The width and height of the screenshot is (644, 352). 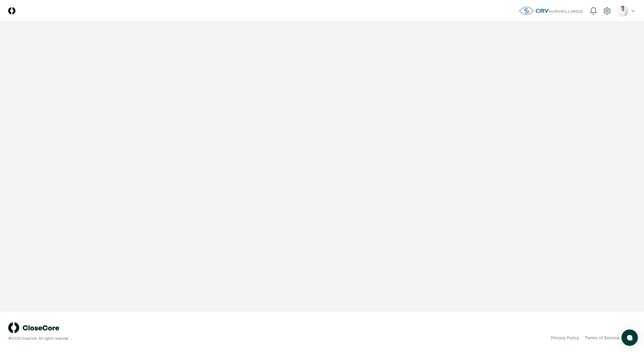 What do you see at coordinates (11, 11) in the screenshot?
I see `img: Logo` at bounding box center [11, 11].